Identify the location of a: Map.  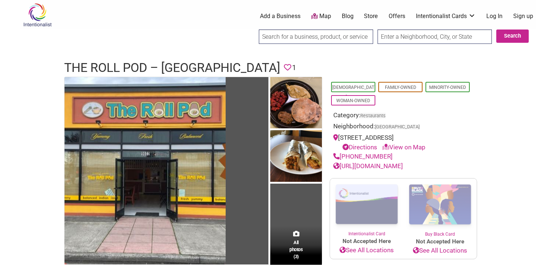
(321, 16).